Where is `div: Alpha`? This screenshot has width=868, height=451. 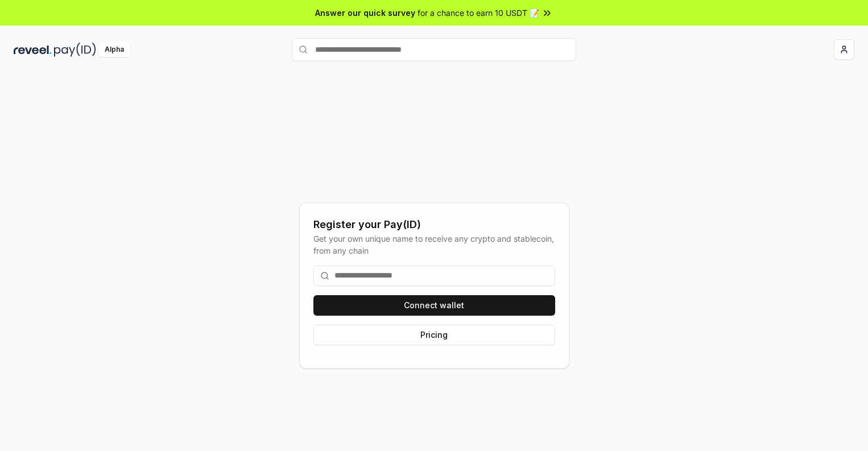
div: Alpha is located at coordinates (115, 49).